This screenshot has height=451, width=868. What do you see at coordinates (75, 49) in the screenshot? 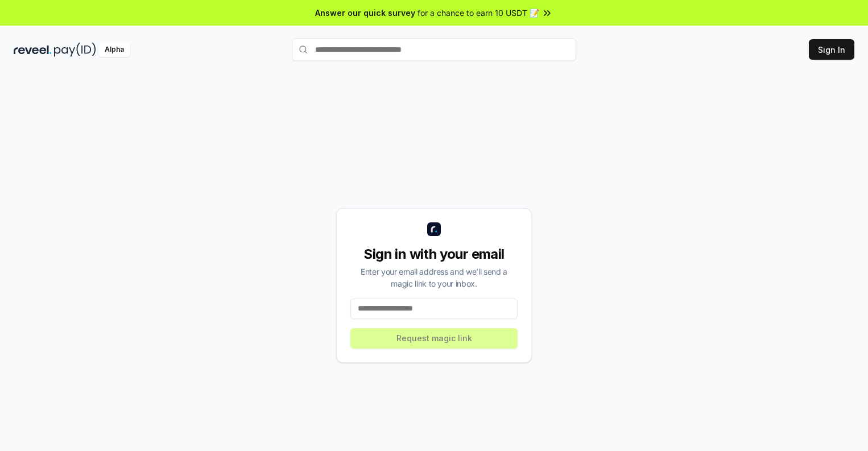
I see `img: pay_id` at bounding box center [75, 49].